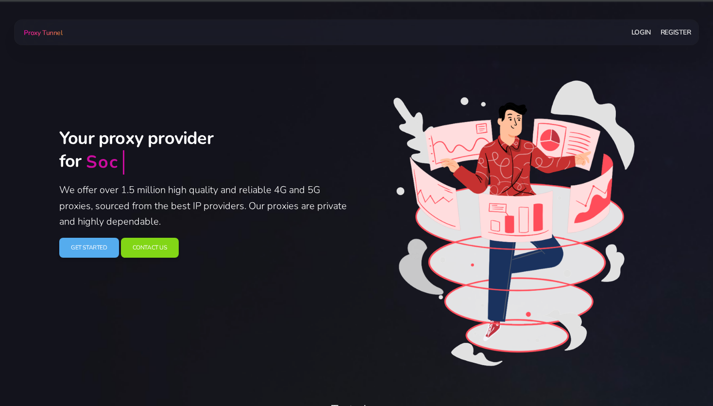 The width and height of the screenshot is (713, 406). What do you see at coordinates (676, 32) in the screenshot?
I see `a: Register` at bounding box center [676, 32].